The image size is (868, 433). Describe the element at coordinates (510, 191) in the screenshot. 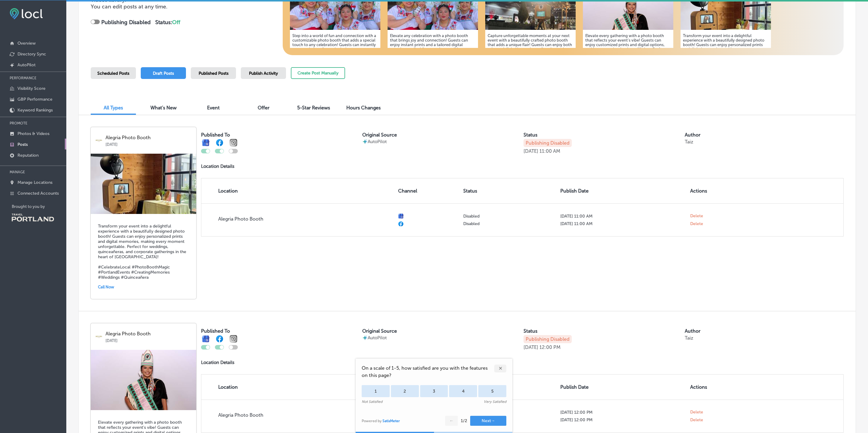

I see `th: Status` at that location.